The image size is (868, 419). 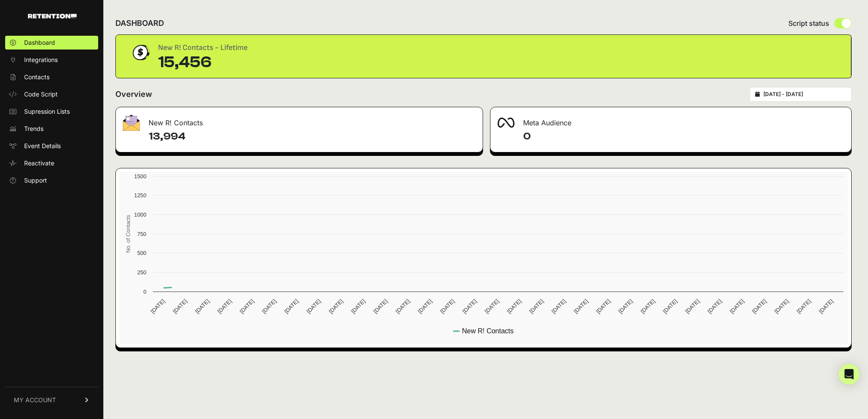 What do you see at coordinates (41, 94) in the screenshot?
I see `span: Code Script` at bounding box center [41, 94].